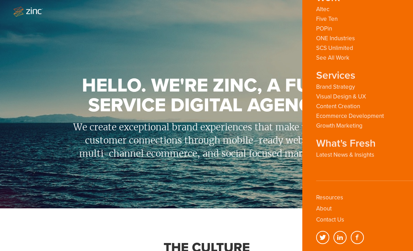  Describe the element at coordinates (346, 154) in the screenshot. I see `a: Latest News & Insights` at that location.